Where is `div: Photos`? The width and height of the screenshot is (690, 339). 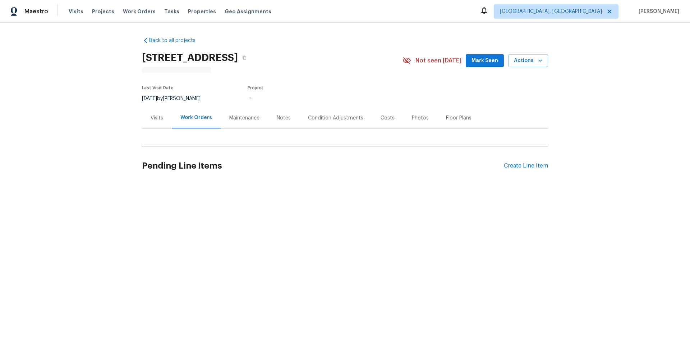 div: Photos is located at coordinates (420, 118).